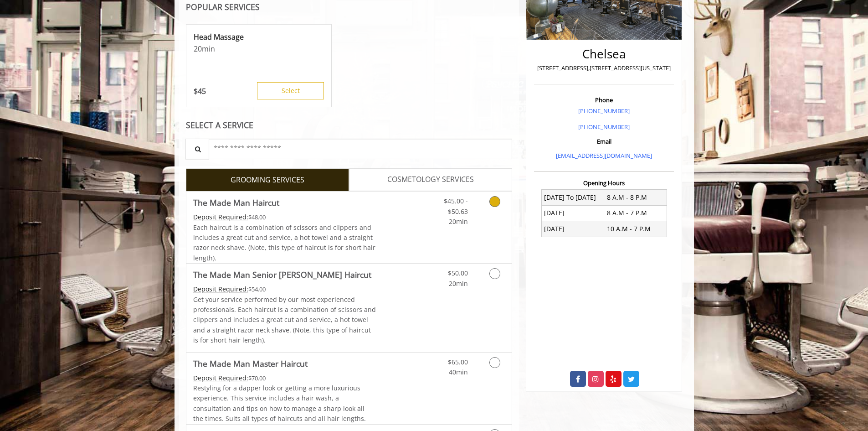 This screenshot has width=868, height=431. What do you see at coordinates (236, 203) in the screenshot?
I see `b: The Made Man Haircut` at bounding box center [236, 203].